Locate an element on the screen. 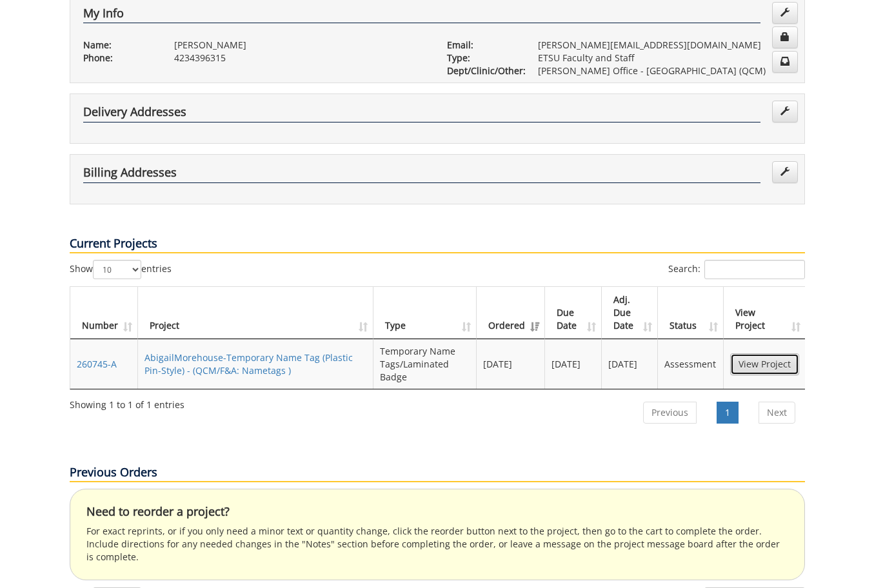  a: Change Password is located at coordinates (785, 38).